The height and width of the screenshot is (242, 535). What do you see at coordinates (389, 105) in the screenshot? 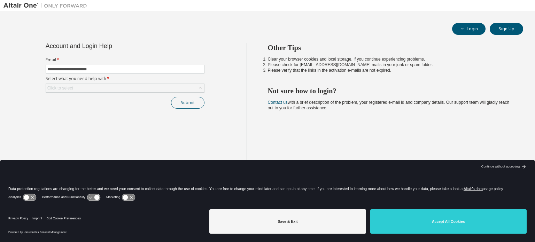
I see `span: with a brief description of the problem, your registered e-mail id and company details. Our suppo...` at bounding box center [389, 105].